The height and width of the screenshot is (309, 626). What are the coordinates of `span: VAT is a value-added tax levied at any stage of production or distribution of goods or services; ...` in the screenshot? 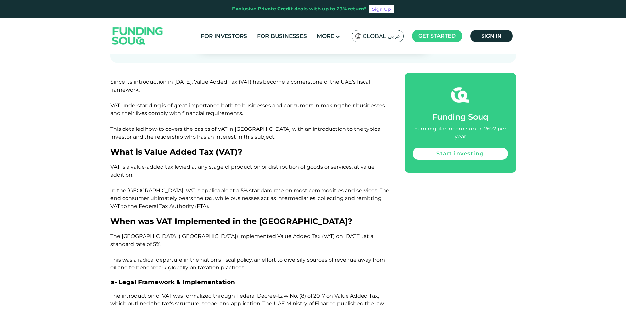 It's located at (250, 186).